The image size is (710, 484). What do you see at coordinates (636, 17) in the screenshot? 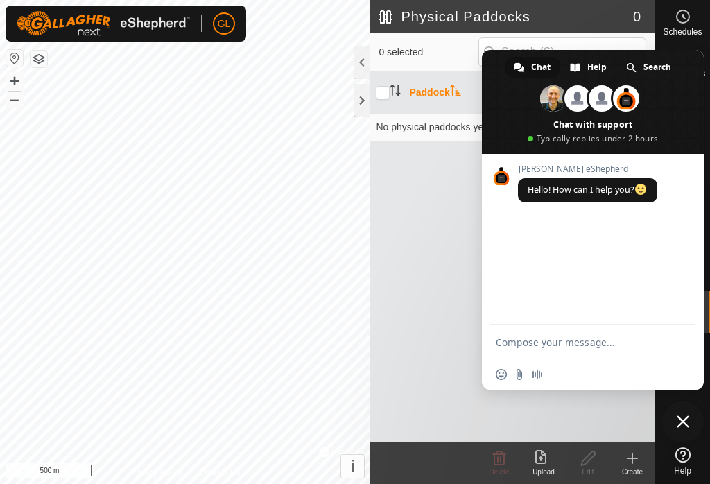
I see `span: 0` at bounding box center [636, 17].